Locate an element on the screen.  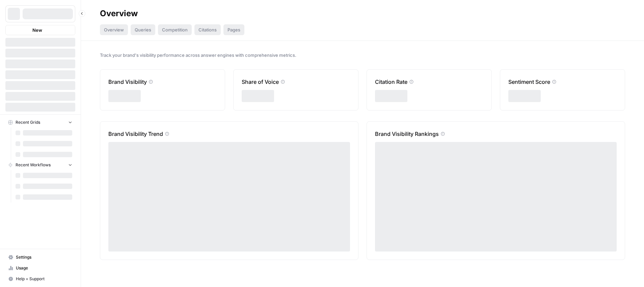
a: Usage is located at coordinates (40, 268).